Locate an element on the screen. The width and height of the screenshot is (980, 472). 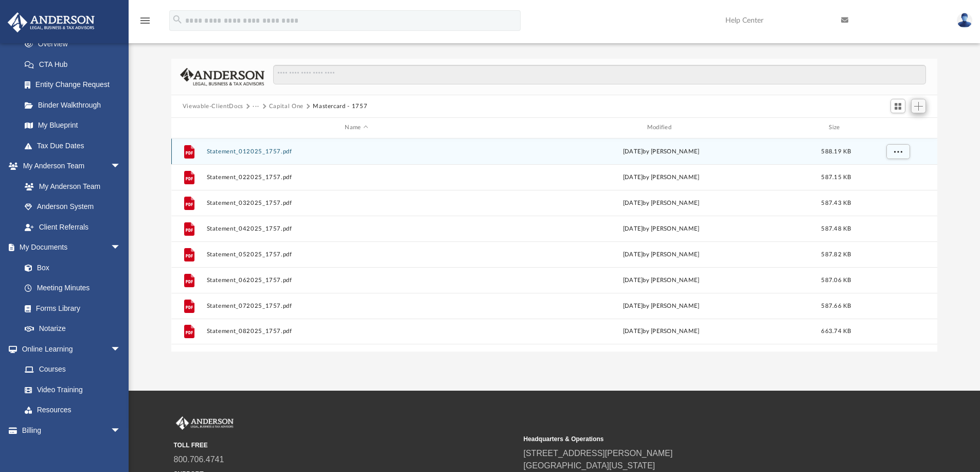
span: 587.48 KB is located at coordinates (836, 228).